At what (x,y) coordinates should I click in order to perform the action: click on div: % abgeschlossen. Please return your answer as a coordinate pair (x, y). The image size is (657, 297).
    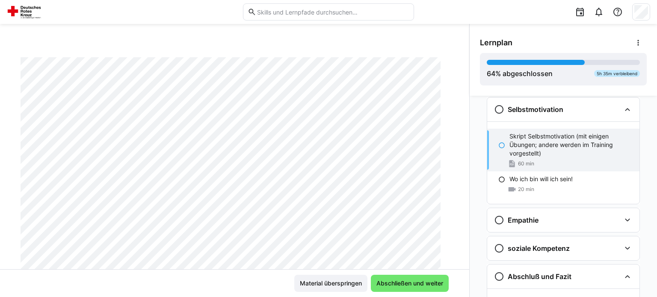
    Looking at the image, I should click on (520, 74).